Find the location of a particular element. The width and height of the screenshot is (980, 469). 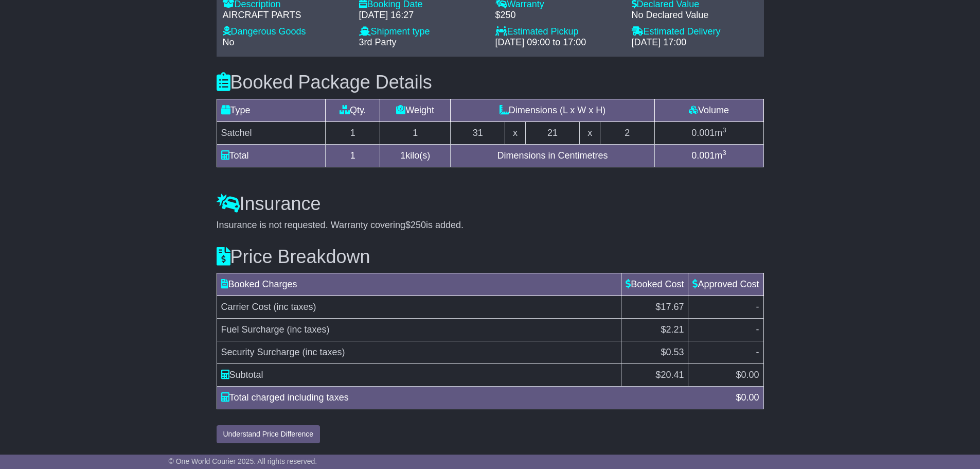

div: Shipment type is located at coordinates (421, 32).